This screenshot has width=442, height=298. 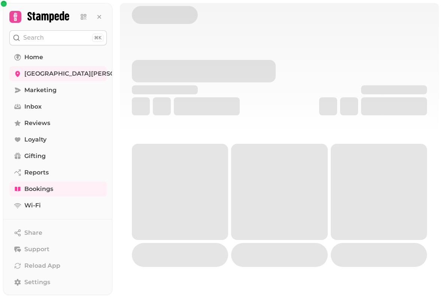 What do you see at coordinates (33, 38) in the screenshot?
I see `p: Search` at bounding box center [33, 38].